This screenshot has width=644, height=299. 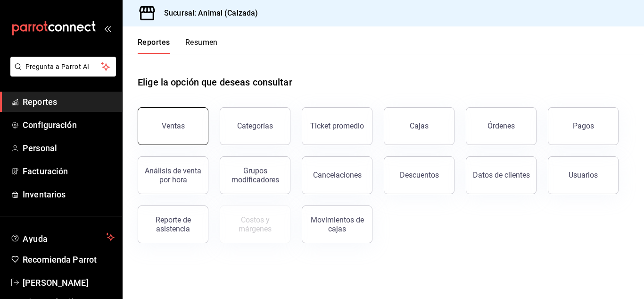 I want to click on button: Grupos modificadores, so click(x=255, y=175).